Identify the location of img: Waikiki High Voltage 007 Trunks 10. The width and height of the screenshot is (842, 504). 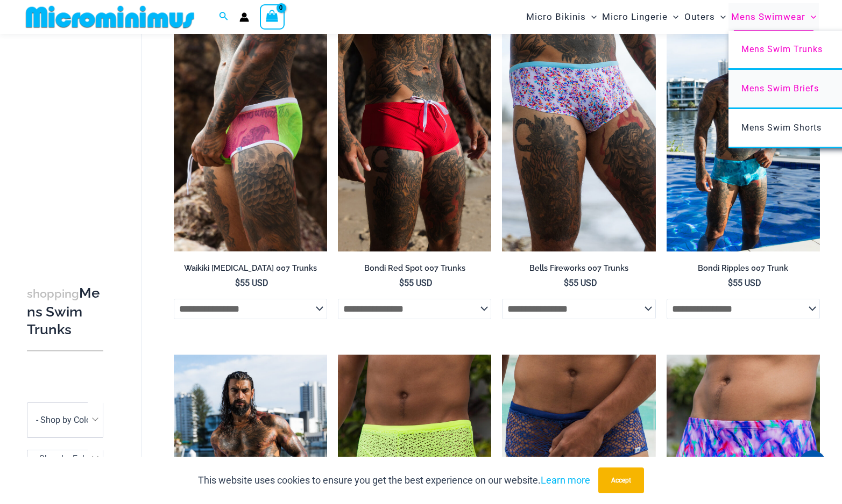
(250, 136).